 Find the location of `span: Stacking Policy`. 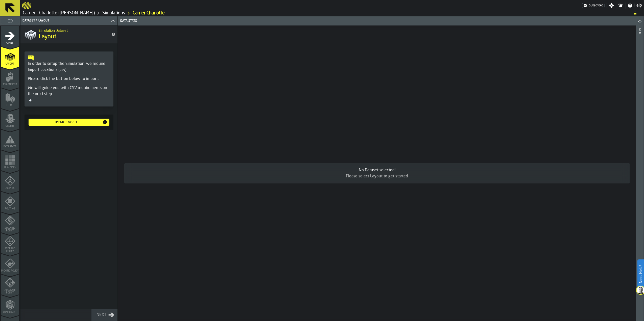

span: Stacking Policy is located at coordinates (10, 229).